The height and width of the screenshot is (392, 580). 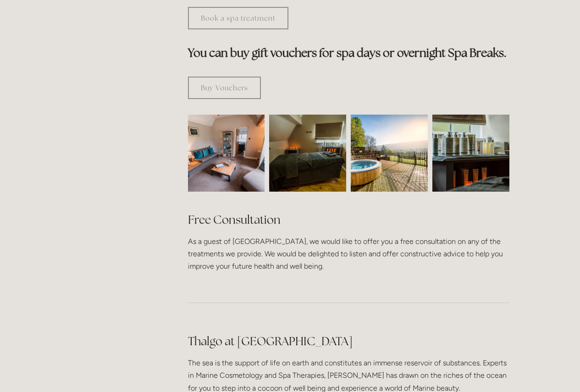 I want to click on a: Book a spa treatment, so click(x=238, y=18).